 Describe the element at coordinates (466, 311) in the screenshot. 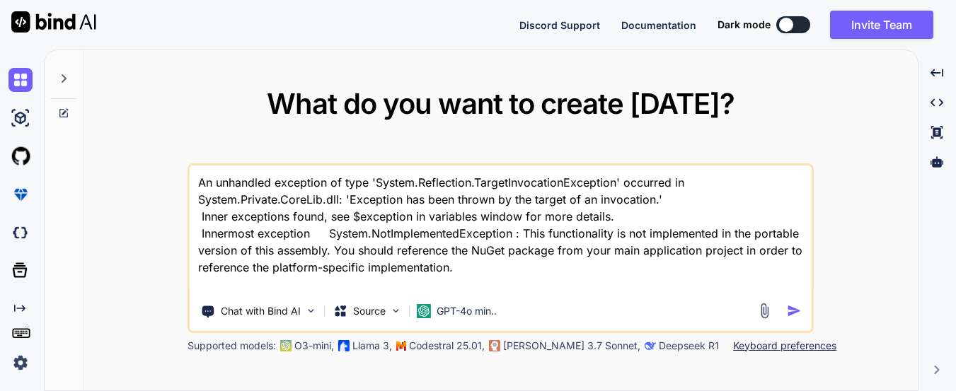

I see `p: GPT-4o min..` at that location.